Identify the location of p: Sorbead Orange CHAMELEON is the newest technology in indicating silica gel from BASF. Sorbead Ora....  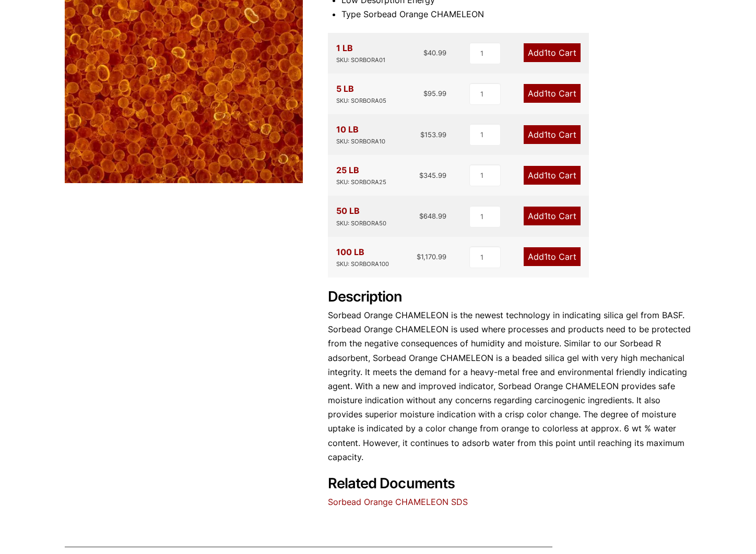
(509, 386).